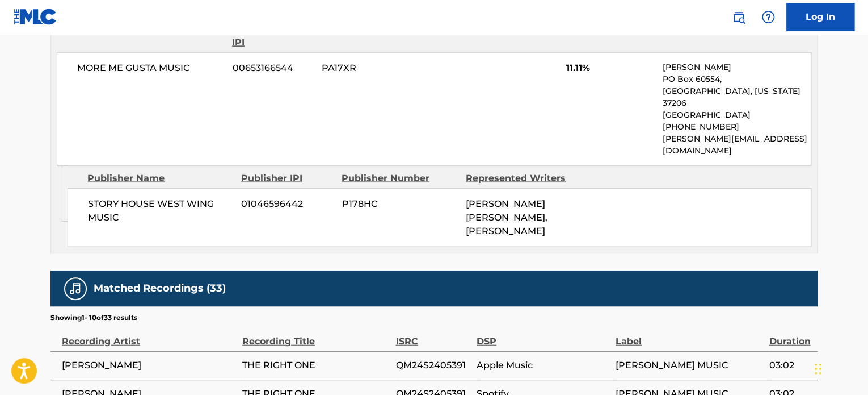  What do you see at coordinates (820, 17) in the screenshot?
I see `a: Log In` at bounding box center [820, 17].